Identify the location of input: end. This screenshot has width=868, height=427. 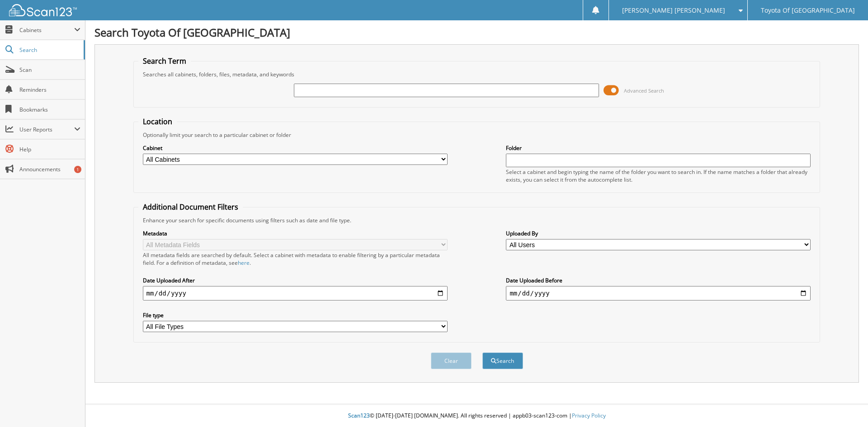
(658, 293).